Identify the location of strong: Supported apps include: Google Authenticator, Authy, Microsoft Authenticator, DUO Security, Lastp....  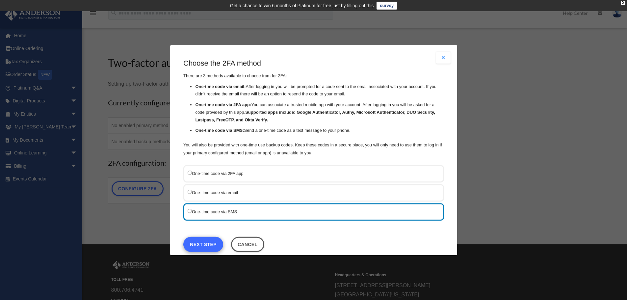
(315, 116).